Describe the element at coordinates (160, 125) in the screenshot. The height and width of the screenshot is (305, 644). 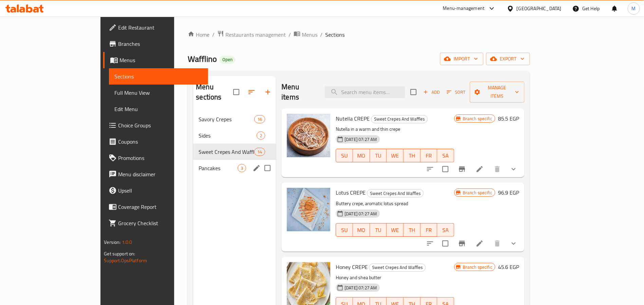
I see `span: Choice Groups` at that location.